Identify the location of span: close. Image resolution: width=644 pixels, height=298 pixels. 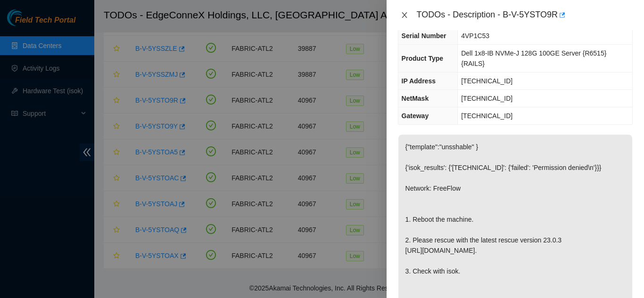
(405, 15).